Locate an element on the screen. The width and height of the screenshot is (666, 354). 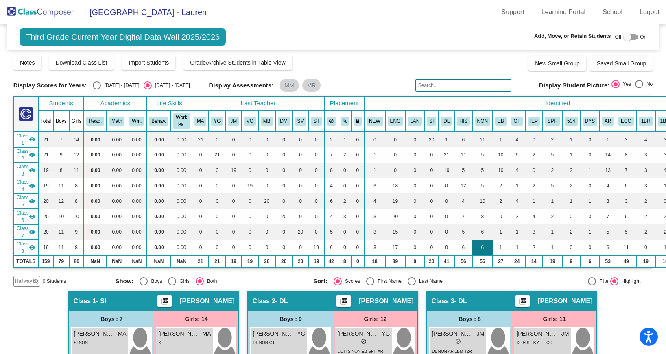
button: ENG is located at coordinates (395, 121).